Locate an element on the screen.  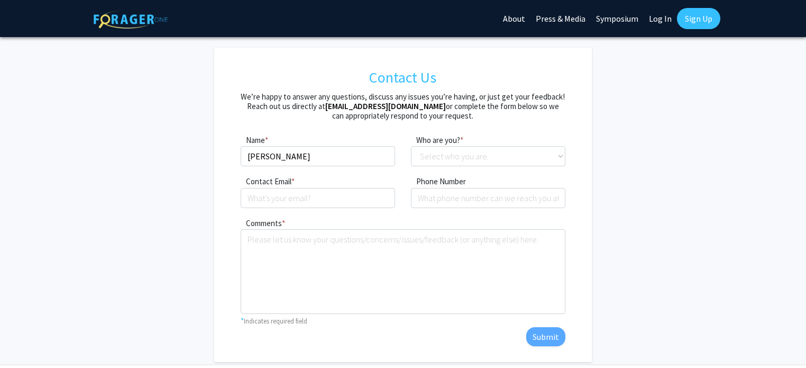
label: Contact Email is located at coordinates (266, 181).